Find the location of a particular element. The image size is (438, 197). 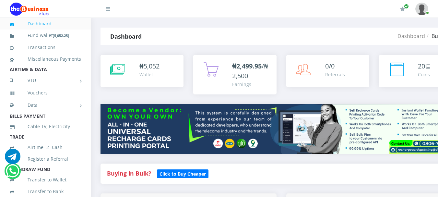

a: Miscellaneous Payments is located at coordinates (45, 59).